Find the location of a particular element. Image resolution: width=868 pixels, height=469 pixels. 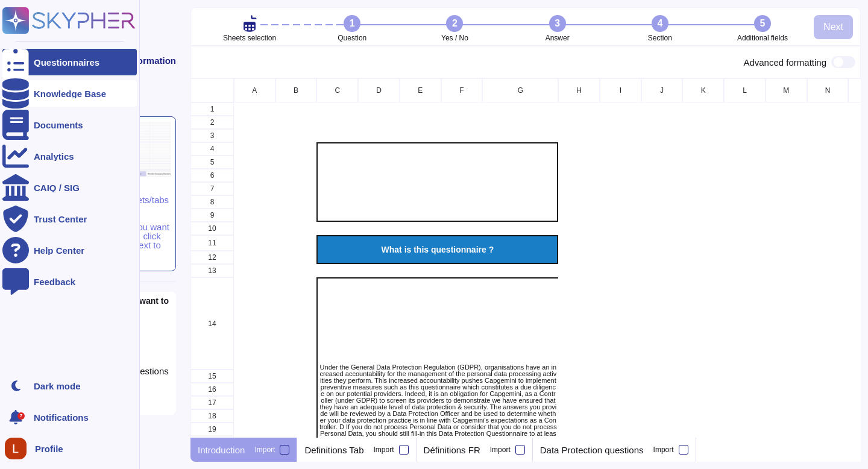

div: 20 is located at coordinates (212, 442).